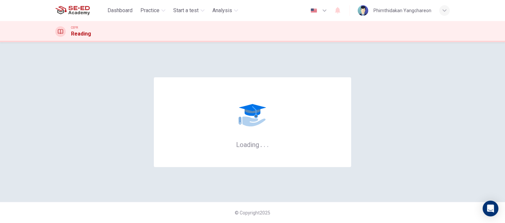  Describe the element at coordinates (252, 213) in the screenshot. I see `span: © Copyright 2025` at that location.